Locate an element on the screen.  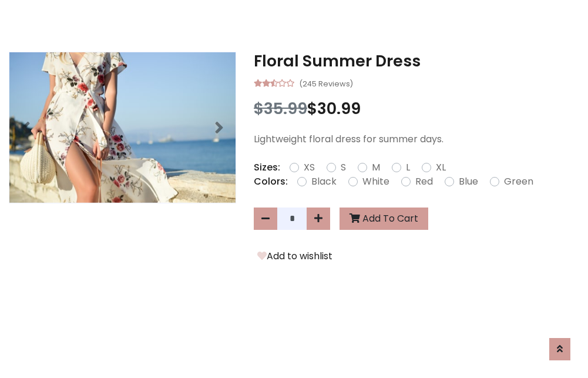
label: Red is located at coordinates (424, 181).